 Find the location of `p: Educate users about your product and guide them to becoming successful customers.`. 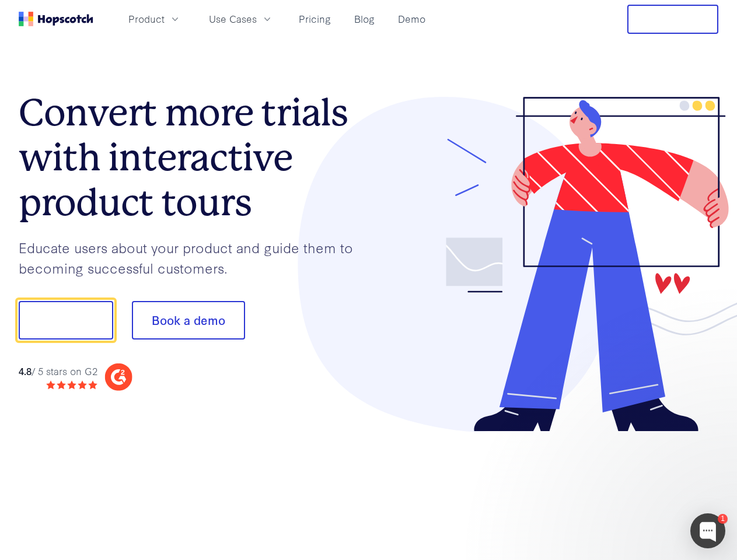

p: Educate users about your product and guide them to becoming successful customers. is located at coordinates (193, 258).